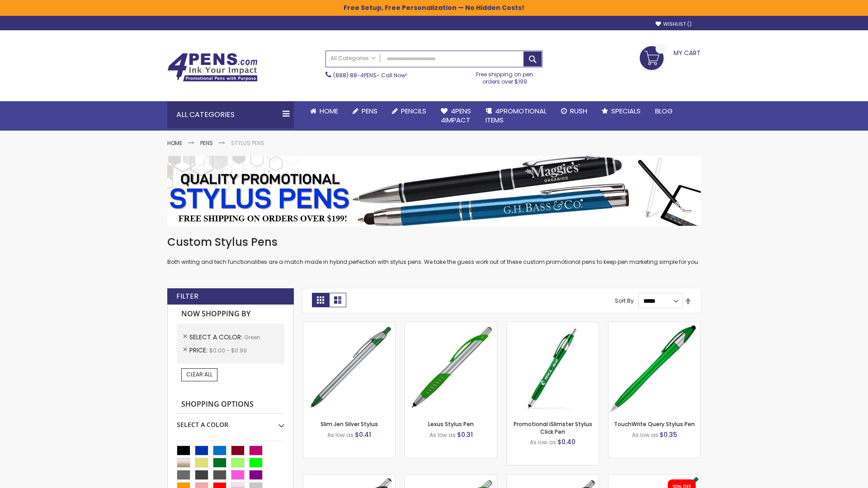 Image resolution: width=868 pixels, height=488 pixels. I want to click on a: Blog, so click(664, 111).